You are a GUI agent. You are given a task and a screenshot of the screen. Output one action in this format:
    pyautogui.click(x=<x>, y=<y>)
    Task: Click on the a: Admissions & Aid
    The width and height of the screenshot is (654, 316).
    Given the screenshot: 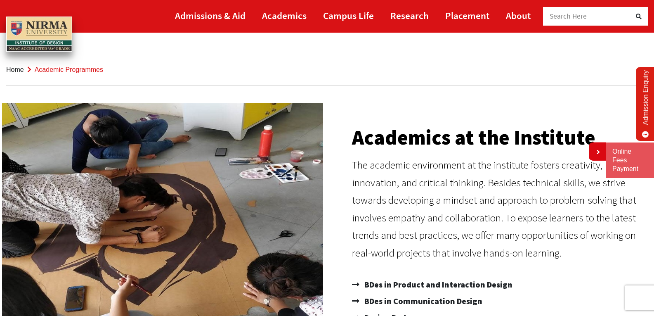 What is the action you would take?
    pyautogui.click(x=210, y=15)
    